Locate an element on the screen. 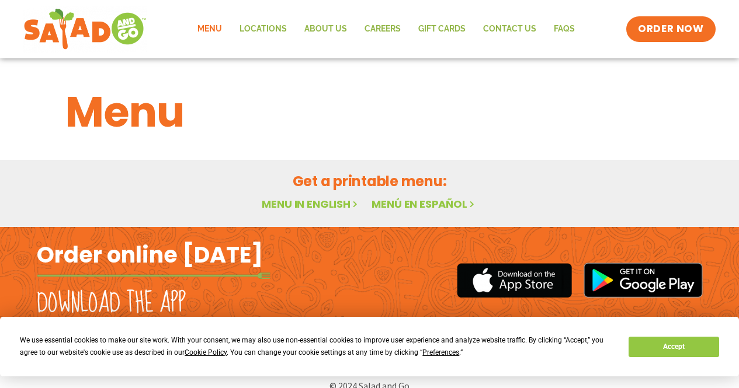 Image resolution: width=739 pixels, height=388 pixels. img: new-SAG-logo-768×292 is located at coordinates (85, 29).